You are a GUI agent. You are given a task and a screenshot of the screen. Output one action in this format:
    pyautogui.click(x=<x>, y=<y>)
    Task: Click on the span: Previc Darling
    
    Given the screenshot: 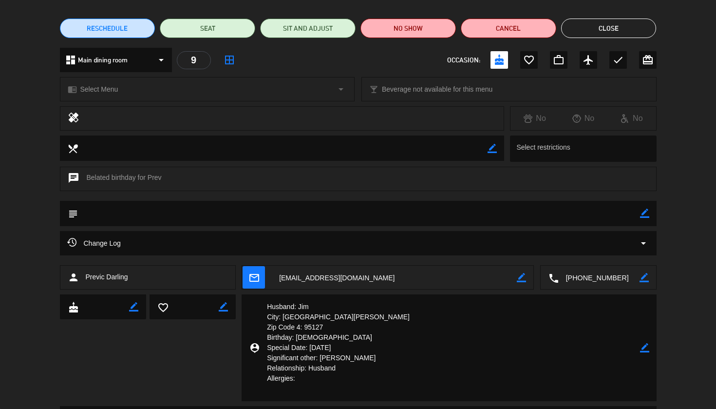 What is the action you would take?
    pyautogui.click(x=107, y=277)
    